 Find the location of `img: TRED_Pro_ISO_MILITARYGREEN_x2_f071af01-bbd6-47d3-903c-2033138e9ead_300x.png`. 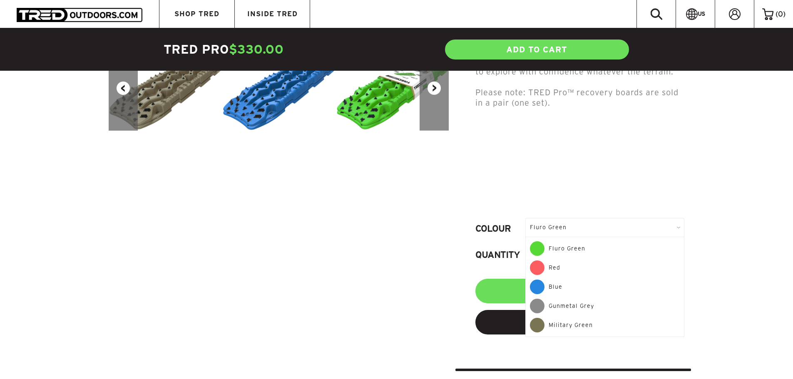

img: TRED_Pro_ISO_MILITARYGREEN_x2_f071af01-bbd6-47d3-903c-2033138e9ead_300x.png is located at coordinates (165, 88).